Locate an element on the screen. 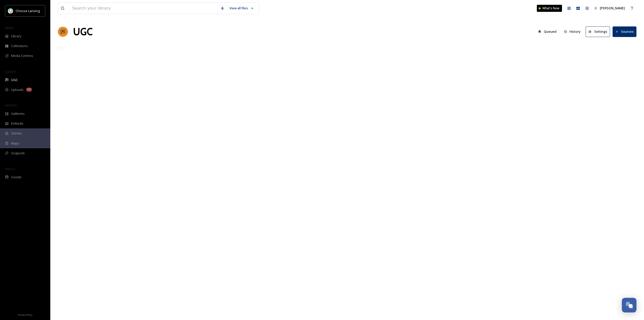  button: Settings is located at coordinates (598, 32).